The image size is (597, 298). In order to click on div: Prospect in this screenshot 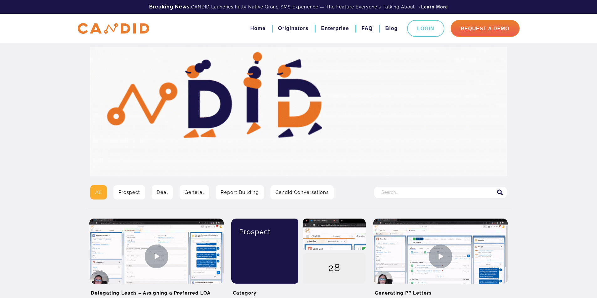, I will do `click(265, 232)`.